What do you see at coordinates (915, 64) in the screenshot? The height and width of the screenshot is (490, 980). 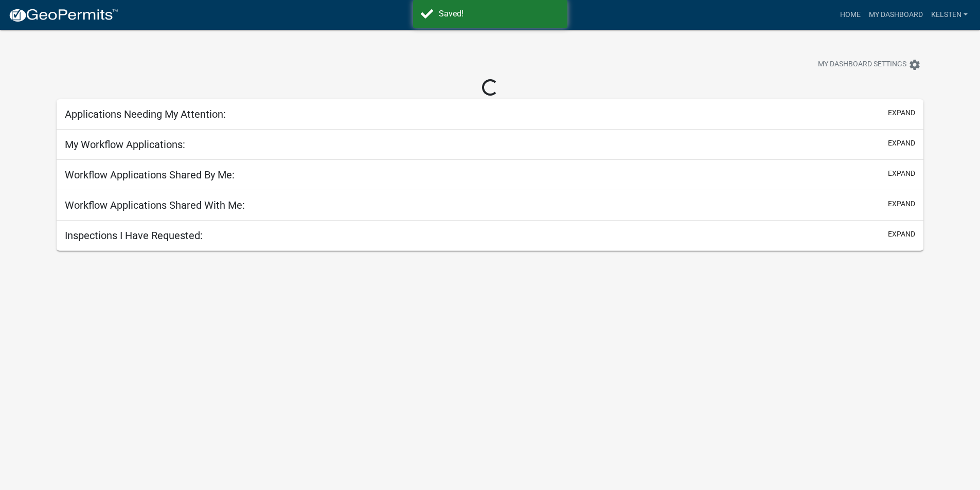 I see `i: settings` at bounding box center [915, 64].